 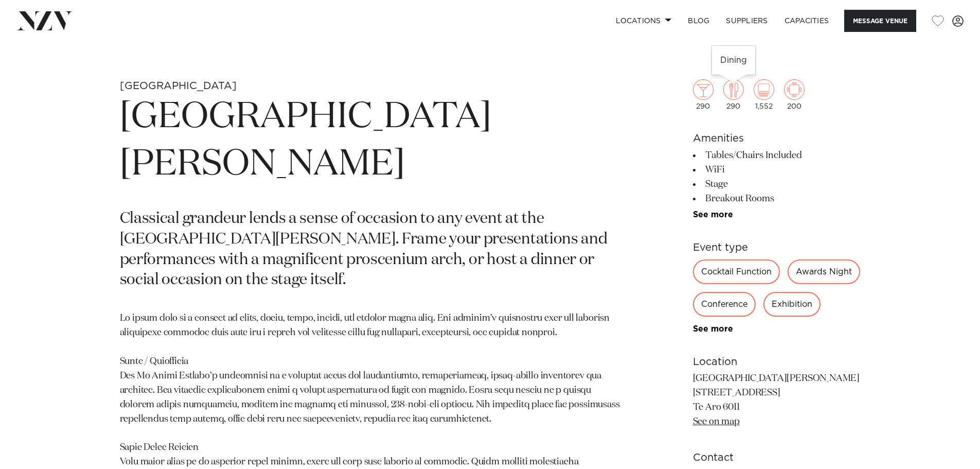 I want to click on a: See on map, so click(x=716, y=421).